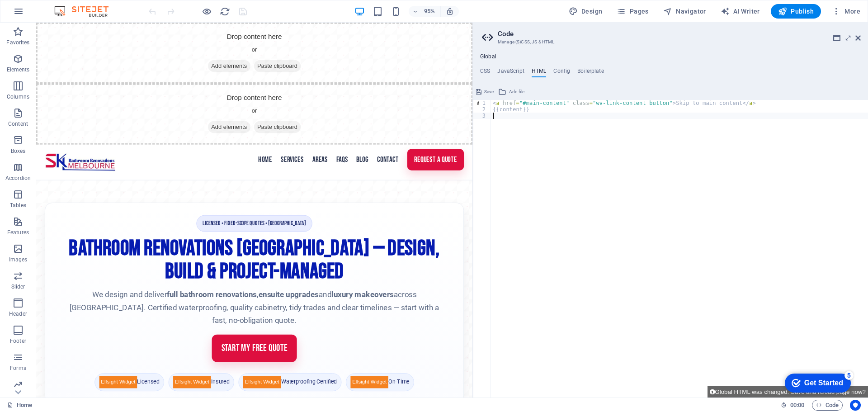 This screenshot has width=868, height=412. I want to click on span: Add file, so click(517, 92).